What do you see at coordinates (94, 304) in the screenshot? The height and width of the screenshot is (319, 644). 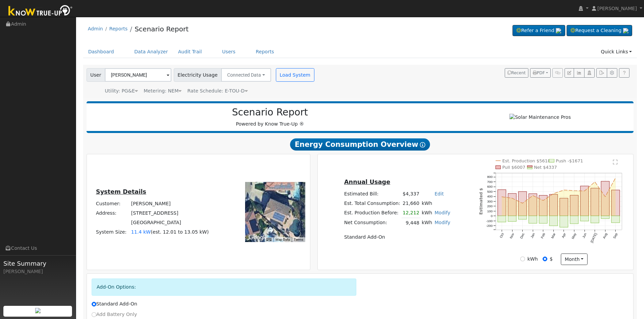 I see `input: Standard Add-On` at bounding box center [94, 304].